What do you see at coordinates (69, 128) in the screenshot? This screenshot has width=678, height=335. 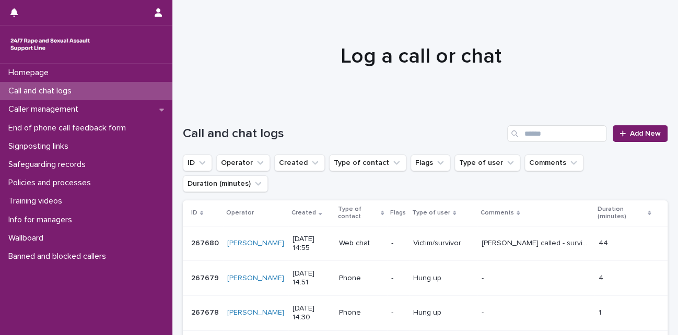 I see `p: End of phone call feedback form` at bounding box center [69, 128].